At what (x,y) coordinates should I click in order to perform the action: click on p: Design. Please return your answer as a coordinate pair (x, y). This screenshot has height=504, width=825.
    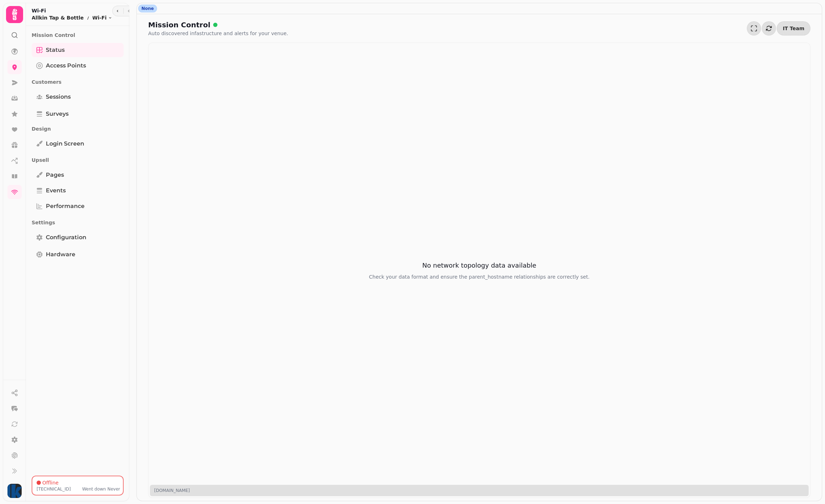
    Looking at the image, I should click on (77, 129).